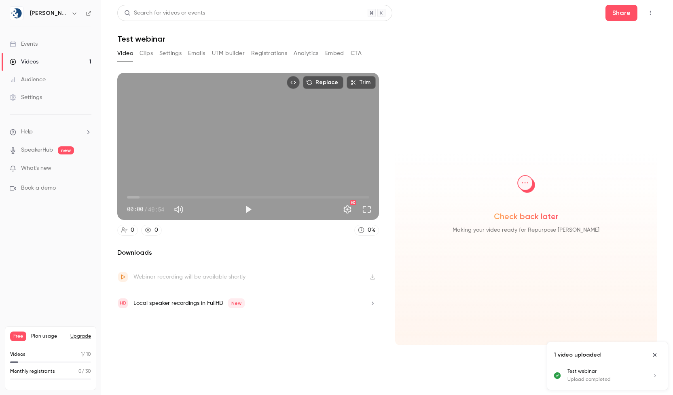  Describe the element at coordinates (36, 168) in the screenshot. I see `span: What's new` at that location.